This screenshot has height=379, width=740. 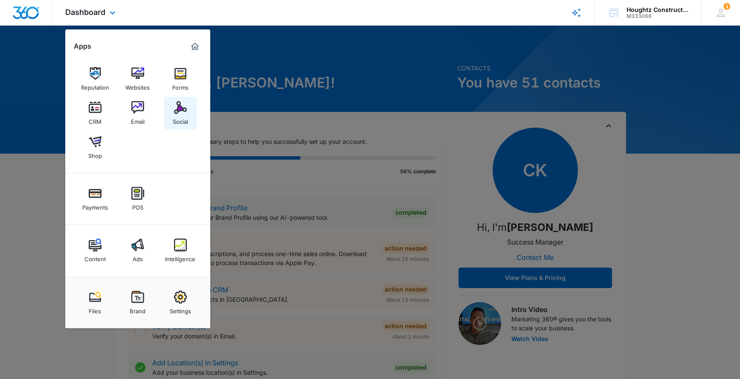 I want to click on a: Reputation, so click(x=95, y=79).